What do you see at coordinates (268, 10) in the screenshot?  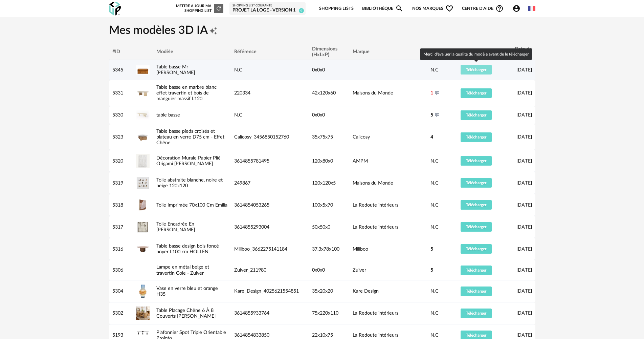 I see `div: Projet La Loge - Version 1` at bounding box center [268, 10].